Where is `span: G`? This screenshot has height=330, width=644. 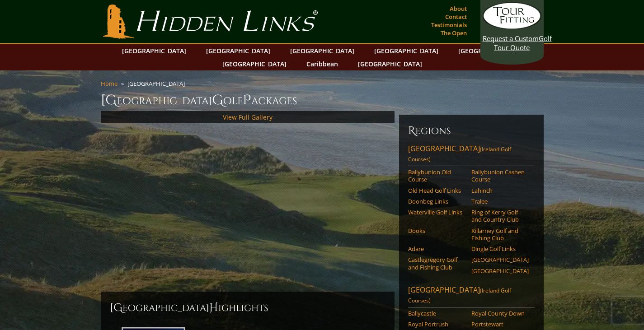 span: G is located at coordinates (218, 100).